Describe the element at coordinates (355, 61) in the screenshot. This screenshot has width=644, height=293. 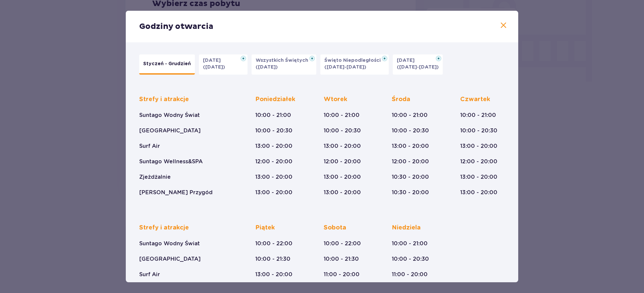
I see `p: Święto Niepodległości` at that location.